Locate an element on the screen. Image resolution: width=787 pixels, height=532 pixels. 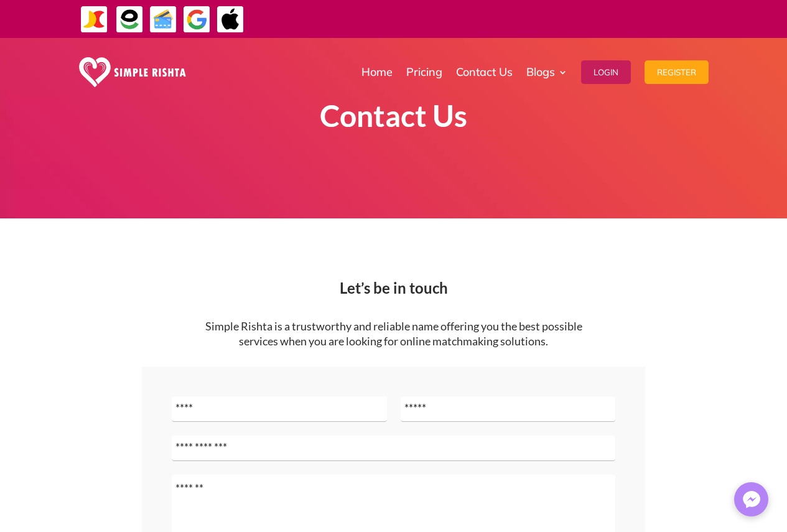
img: Messenger is located at coordinates (752, 500).